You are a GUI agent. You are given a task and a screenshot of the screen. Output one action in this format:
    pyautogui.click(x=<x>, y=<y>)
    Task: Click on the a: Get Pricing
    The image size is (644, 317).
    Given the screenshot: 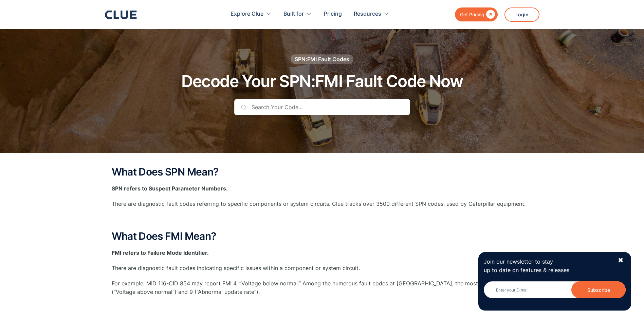 What is the action you would take?
    pyautogui.click(x=476, y=14)
    